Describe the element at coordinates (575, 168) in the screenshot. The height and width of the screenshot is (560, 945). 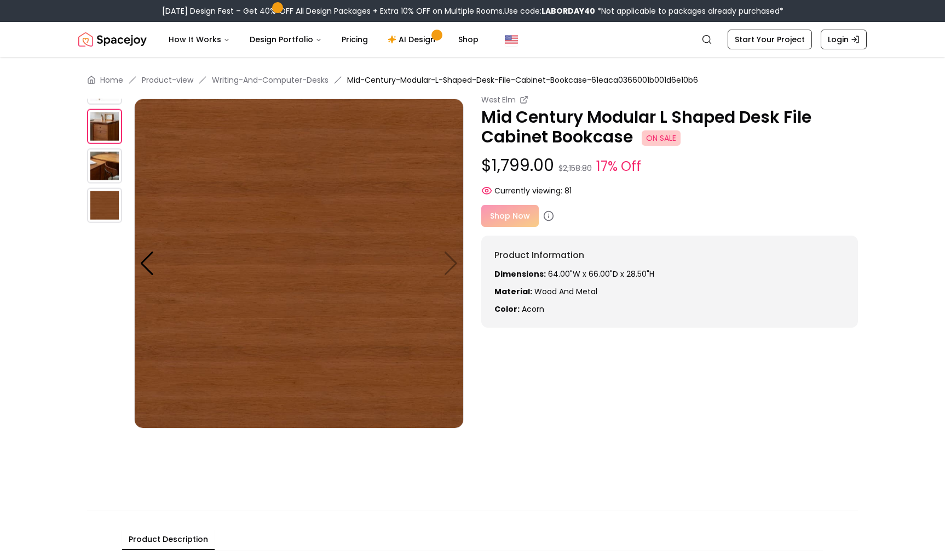
I see `small: $2,158.80` at that location.